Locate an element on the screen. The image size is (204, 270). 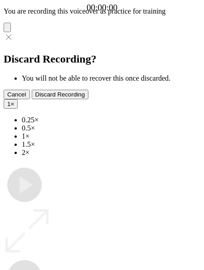
a: 00:00:00 is located at coordinates (102, 8).